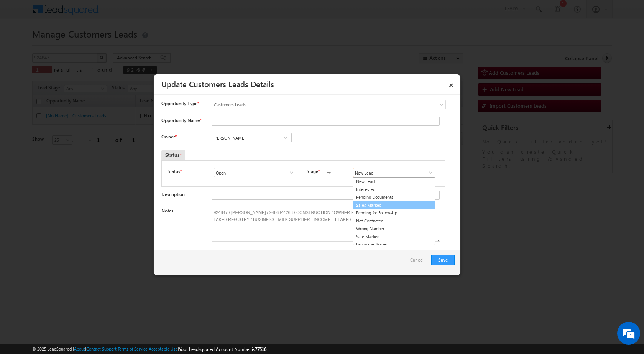  I want to click on label: Opportunity Name, so click(182, 120).